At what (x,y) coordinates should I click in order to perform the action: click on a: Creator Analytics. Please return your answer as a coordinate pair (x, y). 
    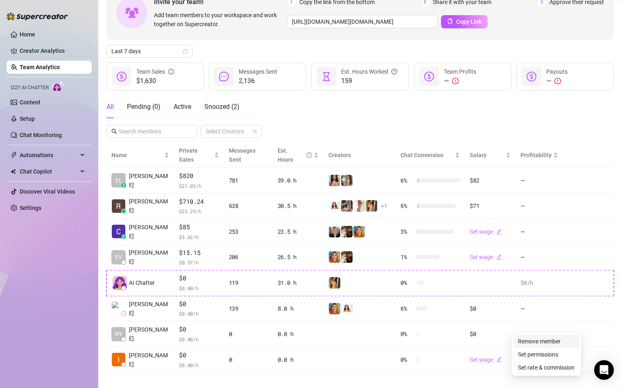
    Looking at the image, I should click on (52, 51).